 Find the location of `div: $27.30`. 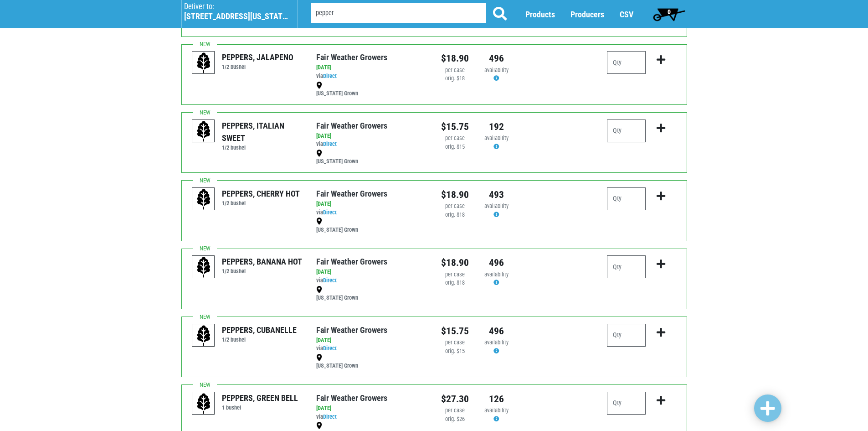

div: $27.30 is located at coordinates (455, 399).